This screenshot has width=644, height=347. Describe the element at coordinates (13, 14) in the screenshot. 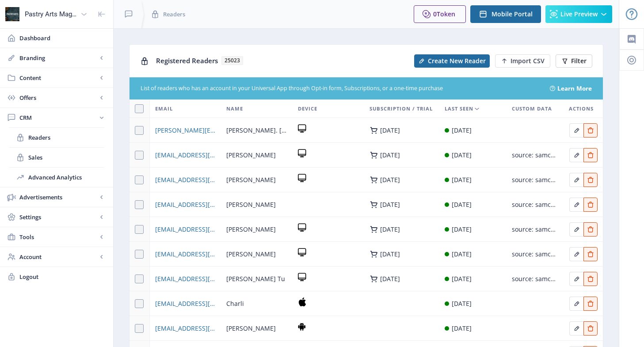

I see `img: properties.app_icon.png` at that location.